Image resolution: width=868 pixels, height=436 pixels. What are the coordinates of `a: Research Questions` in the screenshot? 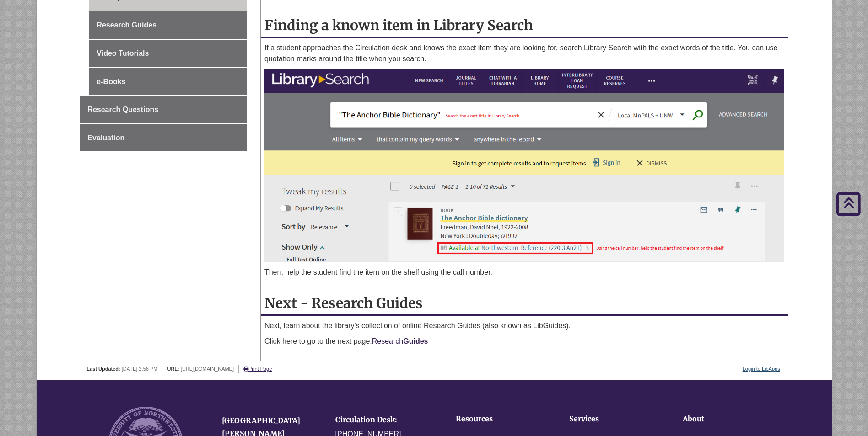 It's located at (163, 110).